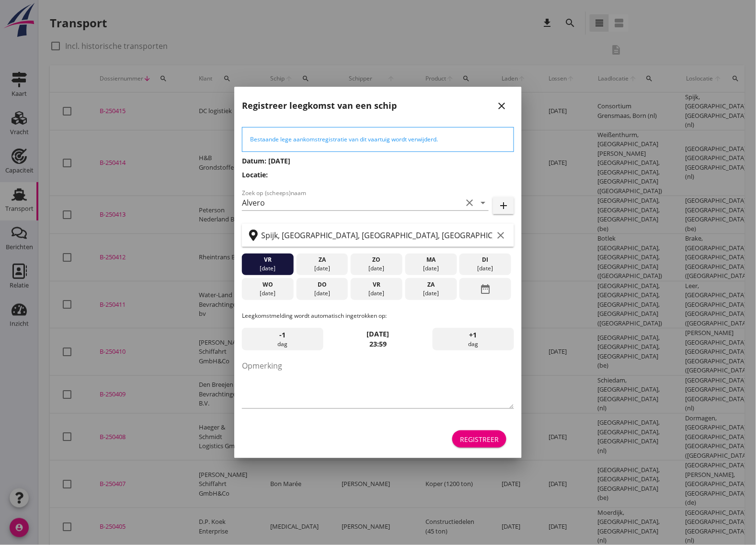  What do you see at coordinates (378, 140) in the screenshot?
I see `div: Bestaande lege aankomstregistratie van dit vaartuig wordt verwijderd.` at bounding box center [378, 140].